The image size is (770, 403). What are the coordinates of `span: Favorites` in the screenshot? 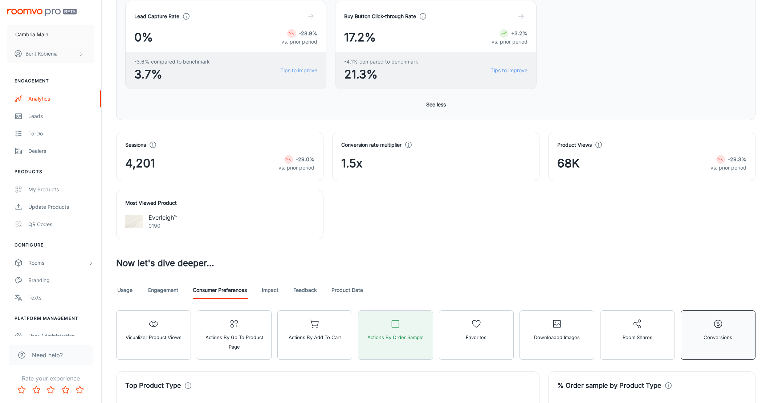 It's located at (476, 337).